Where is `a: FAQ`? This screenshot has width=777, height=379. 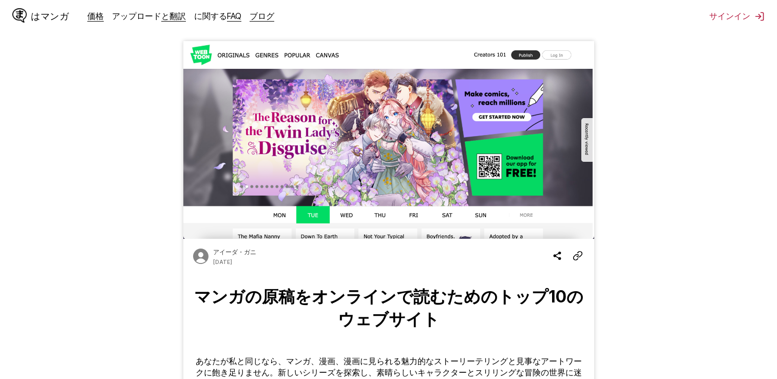
a: FAQ is located at coordinates (234, 16).